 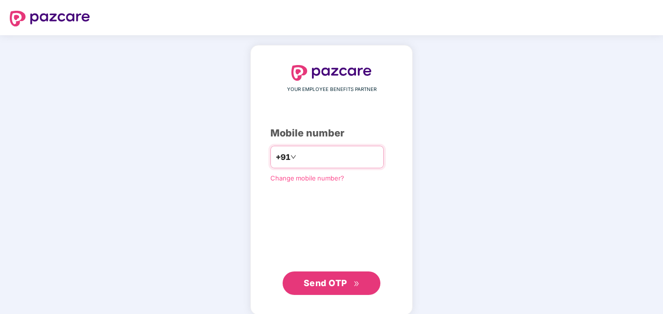 What do you see at coordinates (332, 90) in the screenshot?
I see `span: YOUR EMPLOYEE BENEFITS PARTNER` at bounding box center [332, 90].